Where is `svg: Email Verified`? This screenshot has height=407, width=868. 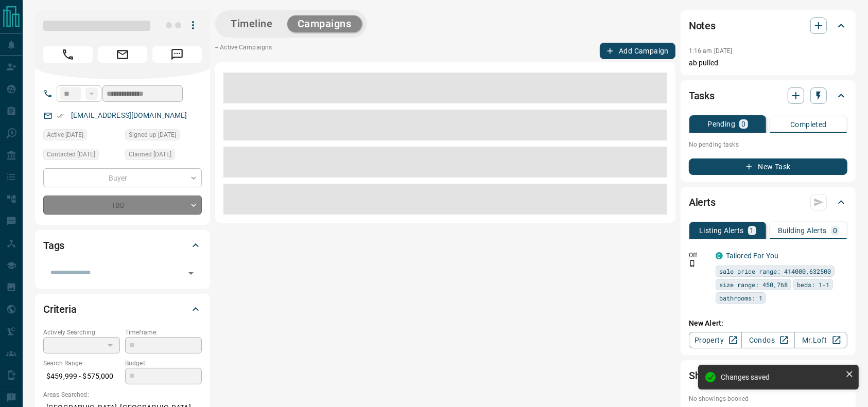
svg: Email Verified is located at coordinates (60, 116).